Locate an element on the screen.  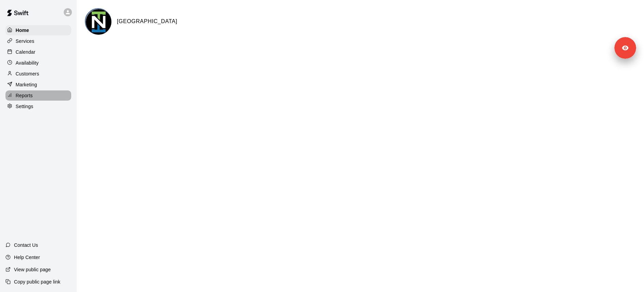
p: Customers is located at coordinates (27, 74).